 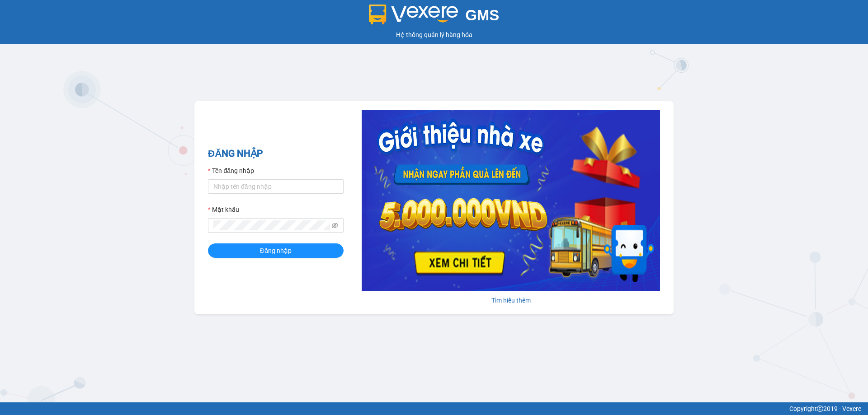 I want to click on div: Hệ thống quản lý hàng hóa, so click(x=434, y=34).